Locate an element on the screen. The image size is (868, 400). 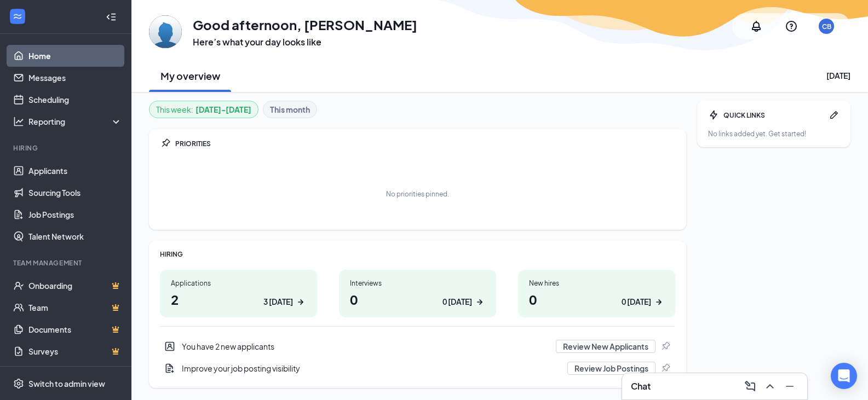
button: Review New Applicants is located at coordinates (605, 347).